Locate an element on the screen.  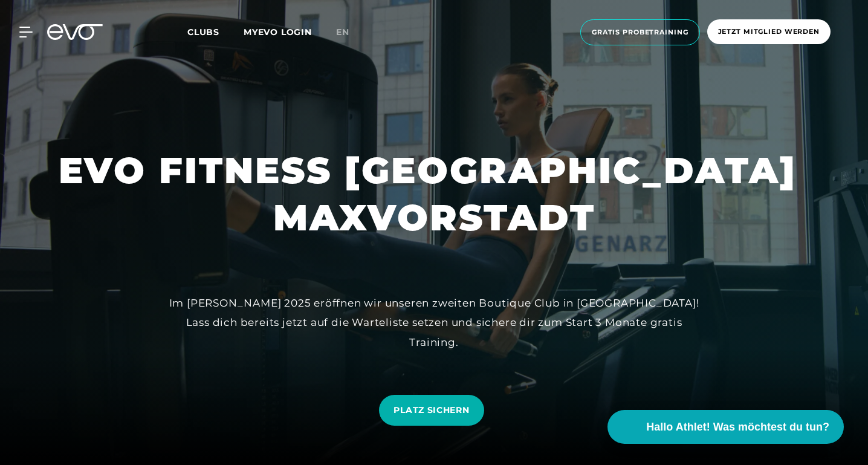
span: Clubs is located at coordinates (203, 32).